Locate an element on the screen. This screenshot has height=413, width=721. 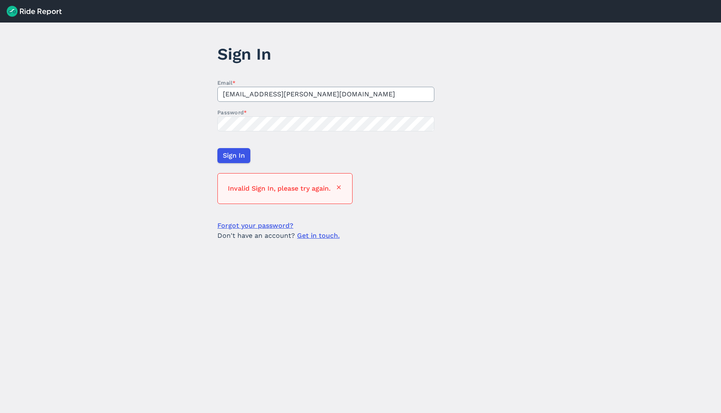
label: Password is located at coordinates (326, 112).